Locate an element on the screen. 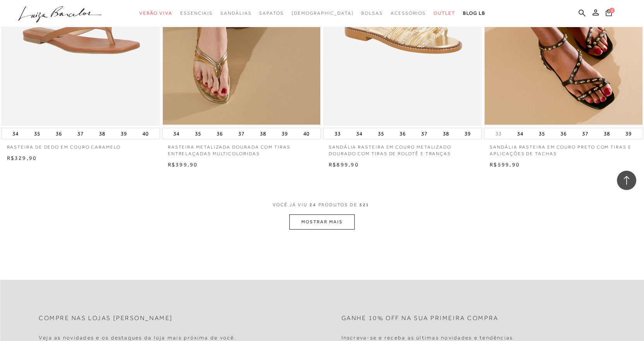 Image resolution: width=644 pixels, height=341 pixels. span: R$899,90 is located at coordinates (344, 165).